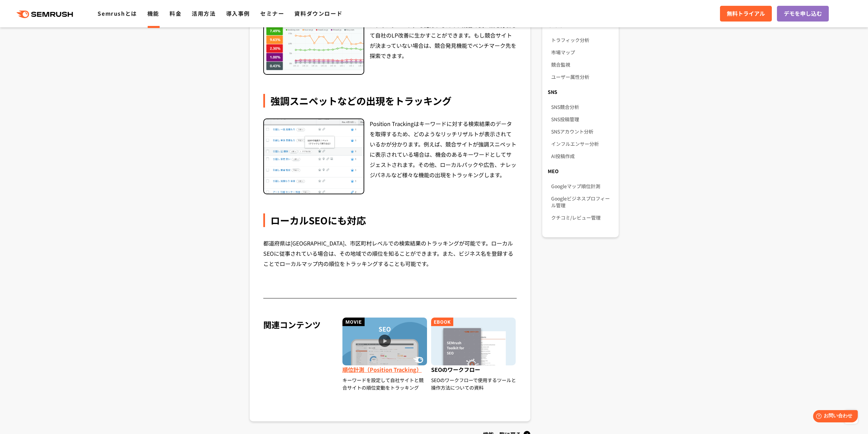  What do you see at coordinates (582, 156) in the screenshot?
I see `a: AI投稿作成` at bounding box center [582, 156].